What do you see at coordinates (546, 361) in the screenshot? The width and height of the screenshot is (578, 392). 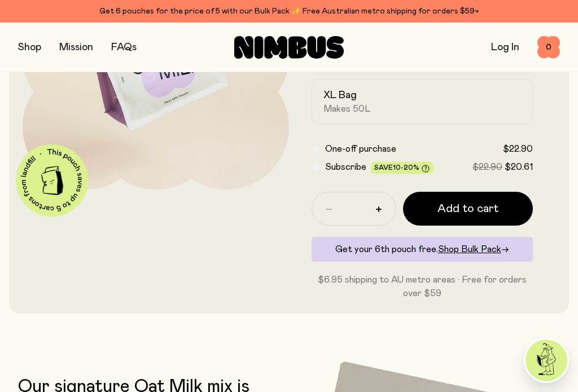 I see `img: agent` at bounding box center [546, 361].